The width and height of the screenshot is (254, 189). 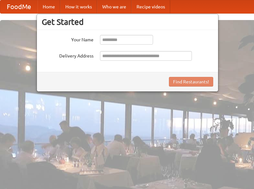 What do you see at coordinates (49, 7) in the screenshot?
I see `a: Home` at bounding box center [49, 7].